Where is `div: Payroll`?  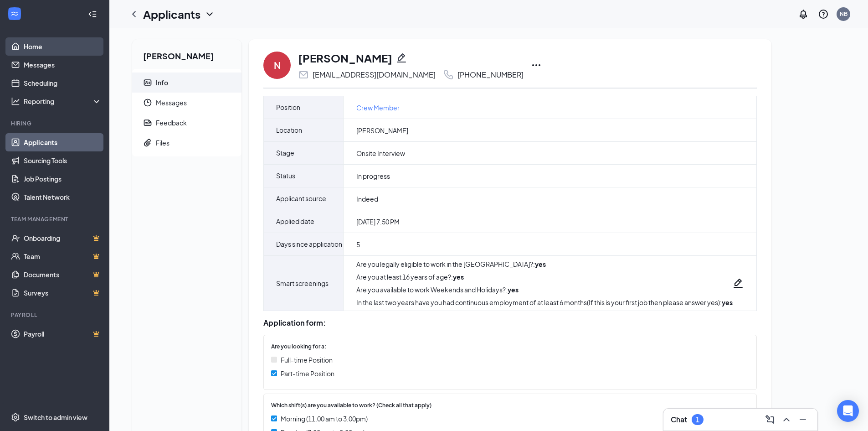
div: Payroll is located at coordinates (55, 314).